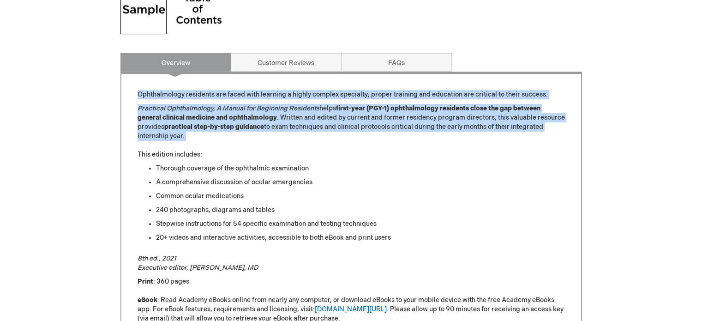 The image size is (702, 321). I want to click on p: Ophthalmology residents are faced with learning a highly complex specialty; proper training and e..., so click(351, 95).